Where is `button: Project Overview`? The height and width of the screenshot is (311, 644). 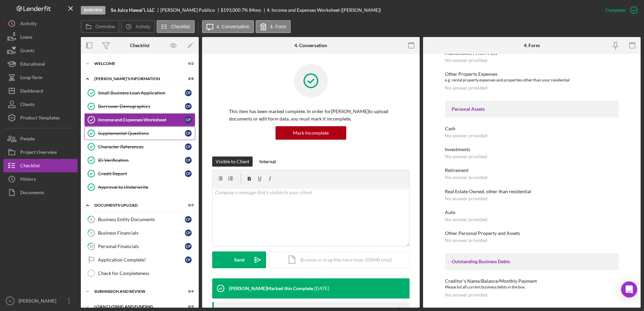
button: Project Overview is located at coordinates (41, 152).